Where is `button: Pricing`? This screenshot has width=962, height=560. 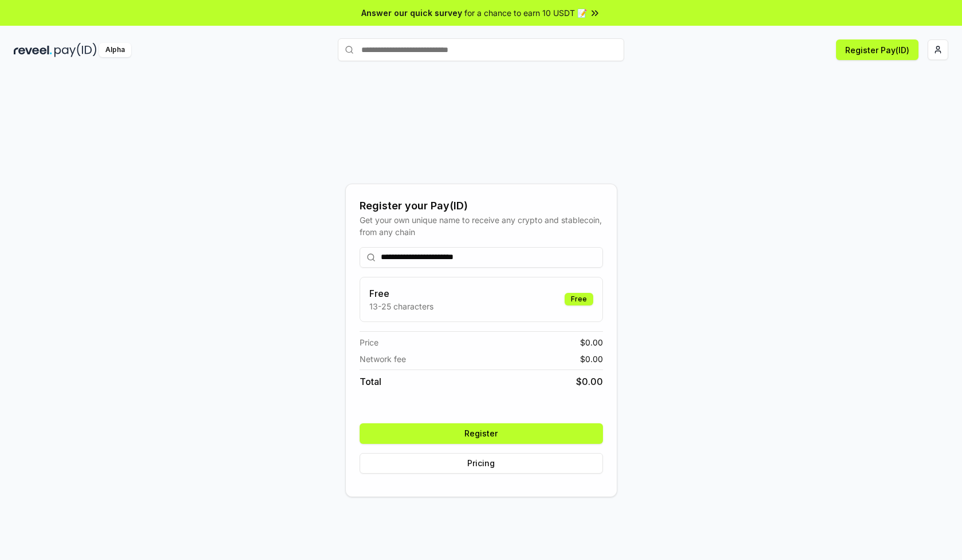 button: Pricing is located at coordinates (481, 463).